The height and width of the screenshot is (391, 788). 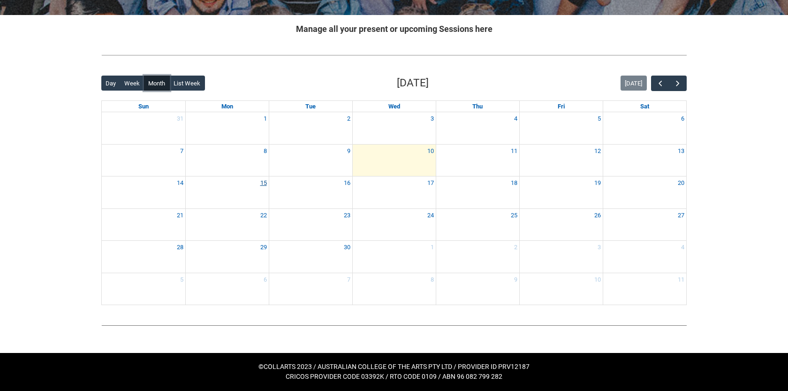 What do you see at coordinates (431, 215) in the screenshot?
I see `a: Go to September 24, 2025` at bounding box center [431, 215].